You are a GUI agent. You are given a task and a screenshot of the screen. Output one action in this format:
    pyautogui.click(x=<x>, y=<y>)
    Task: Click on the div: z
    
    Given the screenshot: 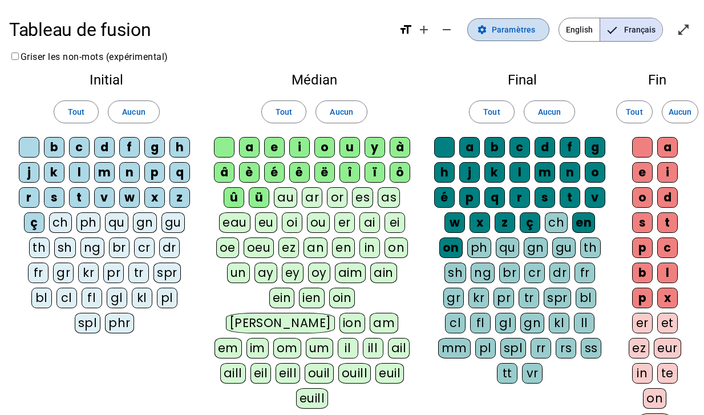 What is the action you would take?
    pyautogui.click(x=505, y=222)
    